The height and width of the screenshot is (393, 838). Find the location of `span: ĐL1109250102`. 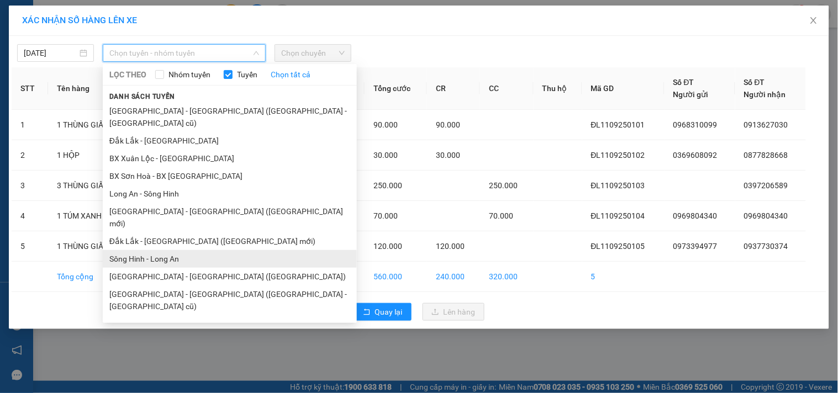

span: ĐL1109250102 is located at coordinates (618, 155).